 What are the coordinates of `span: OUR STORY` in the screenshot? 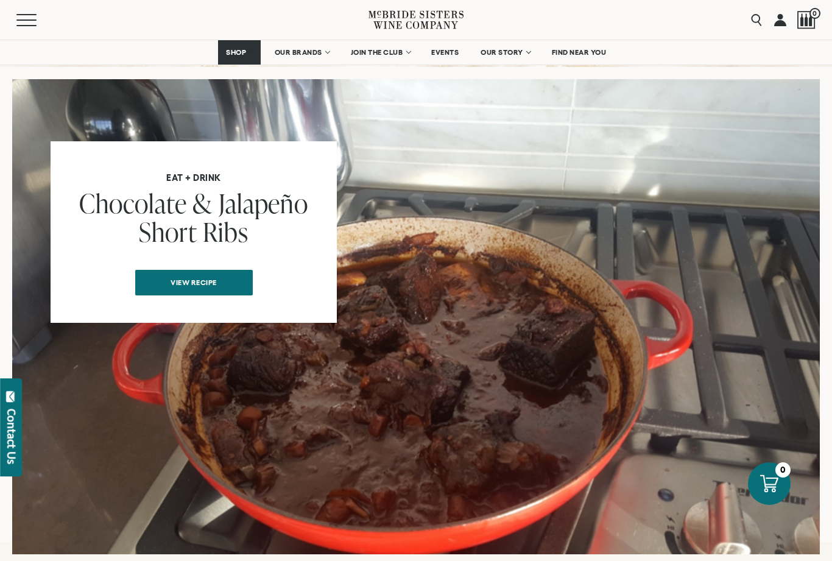 It's located at (502, 52).